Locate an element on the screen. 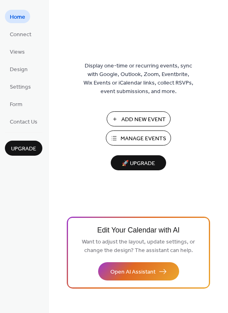 Image resolution: width=228 pixels, height=313 pixels. span: Contact Us is located at coordinates (24, 122).